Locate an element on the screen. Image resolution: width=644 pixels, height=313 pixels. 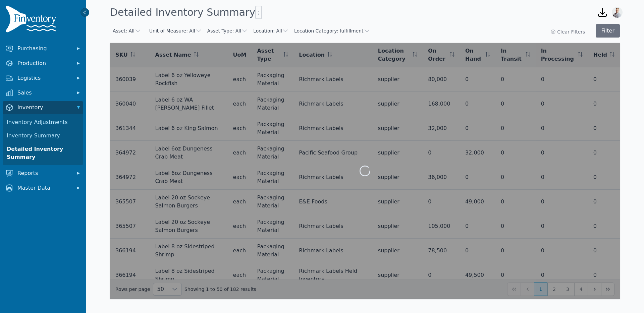
span: Master Data is located at coordinates (45, 188).